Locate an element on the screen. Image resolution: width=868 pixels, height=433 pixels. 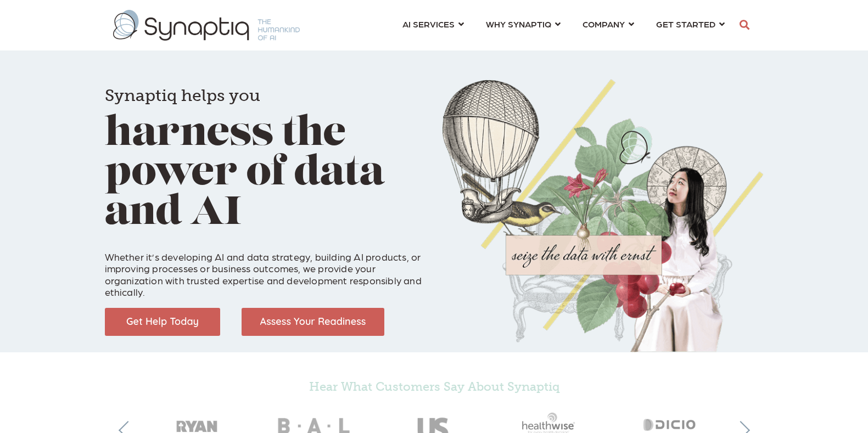
p: Whether it’s developing AI and data strategy, building AI products, or improving processes or bus... is located at coordinates (265, 269).